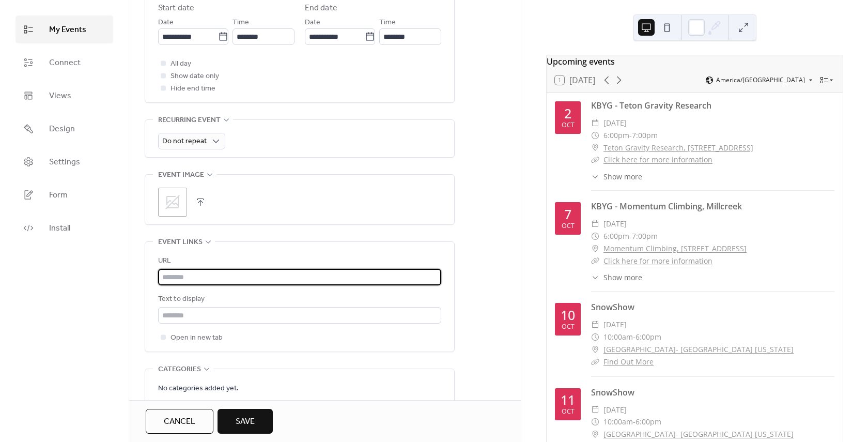  I want to click on div: 2, so click(567, 113).